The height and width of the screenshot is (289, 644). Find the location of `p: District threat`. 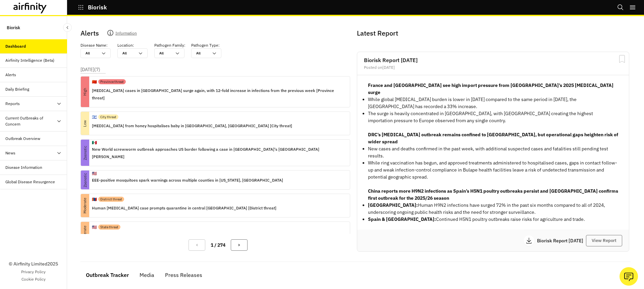

p: District threat is located at coordinates (111, 199).